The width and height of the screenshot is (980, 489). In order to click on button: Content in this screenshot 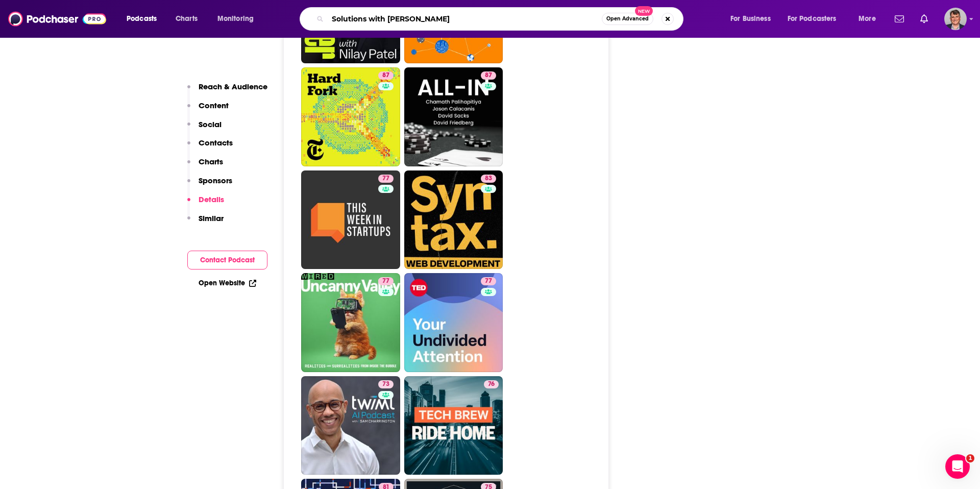, I will do `click(208, 110)`.